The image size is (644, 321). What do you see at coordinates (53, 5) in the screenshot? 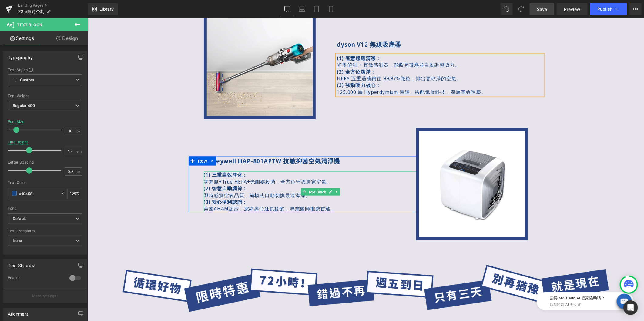
I see `a: Landing Pages` at bounding box center [53, 5].